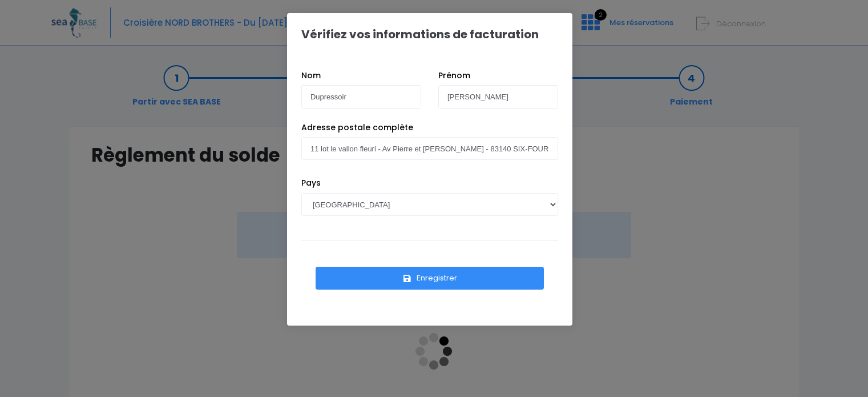  I want to click on label: Pays, so click(311, 183).